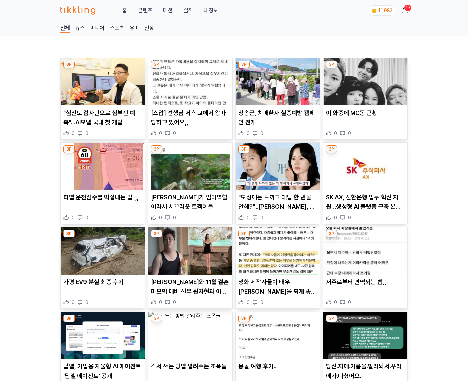 This screenshot has width=468, height=381. I want to click on button: 미션, so click(168, 11).